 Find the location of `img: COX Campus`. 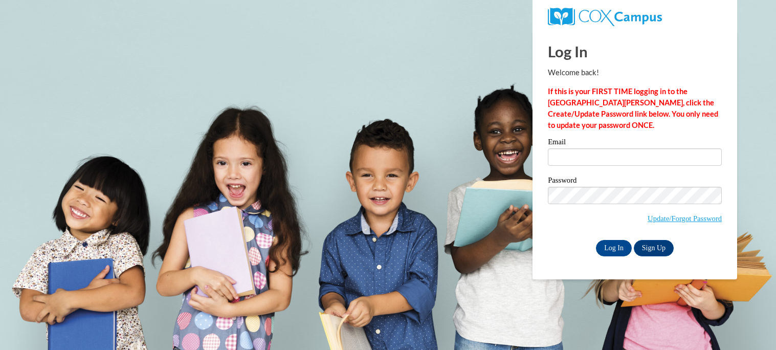

img: COX Campus is located at coordinates (604, 17).